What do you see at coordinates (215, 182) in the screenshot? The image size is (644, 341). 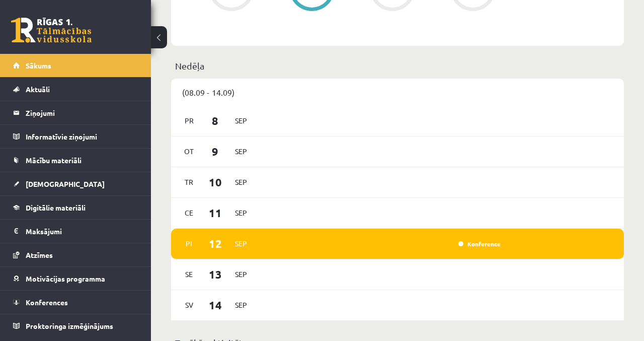 I see `span: 10` at bounding box center [215, 182].